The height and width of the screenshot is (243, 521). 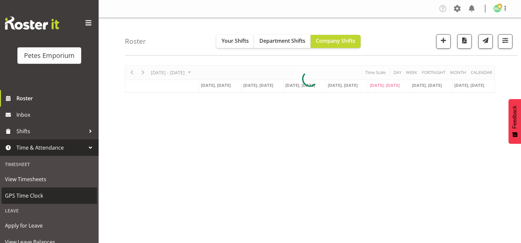 What do you see at coordinates (49, 179) in the screenshot?
I see `a: View Timesheets` at bounding box center [49, 179].